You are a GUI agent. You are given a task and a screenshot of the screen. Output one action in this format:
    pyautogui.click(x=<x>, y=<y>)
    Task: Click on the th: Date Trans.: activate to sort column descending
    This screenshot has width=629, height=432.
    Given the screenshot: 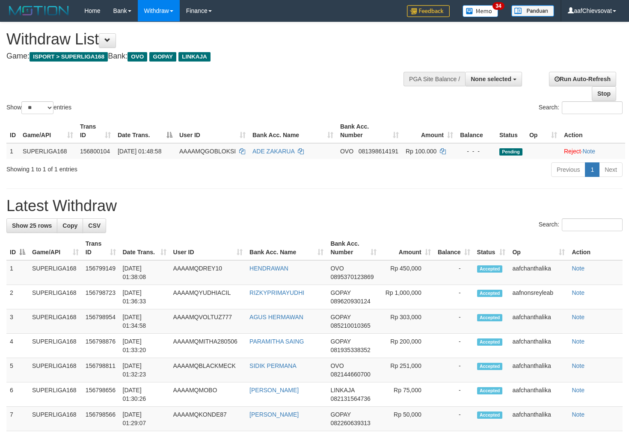 What is the action you would take?
    pyautogui.click(x=145, y=131)
    